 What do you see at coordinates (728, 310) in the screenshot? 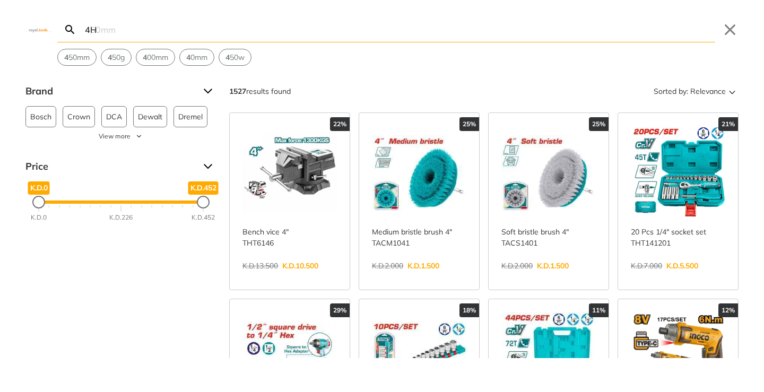
I see `div: 12%` at bounding box center [728, 310].